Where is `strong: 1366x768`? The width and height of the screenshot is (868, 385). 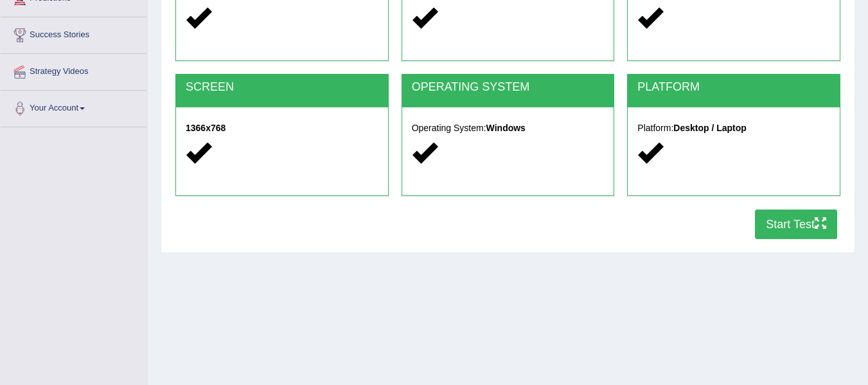 strong: 1366x768 is located at coordinates (206, 128).